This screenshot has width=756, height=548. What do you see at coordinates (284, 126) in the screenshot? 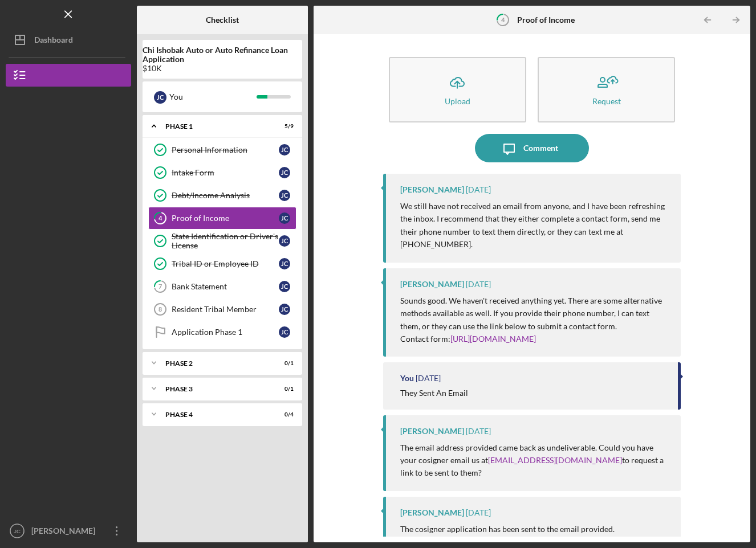
I see `div: 5 / 9` at bounding box center [284, 126].